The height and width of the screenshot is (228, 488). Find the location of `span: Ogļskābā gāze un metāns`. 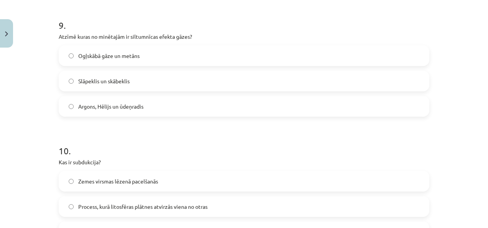

span: Ogļskābā gāze un metāns is located at coordinates (109, 56).